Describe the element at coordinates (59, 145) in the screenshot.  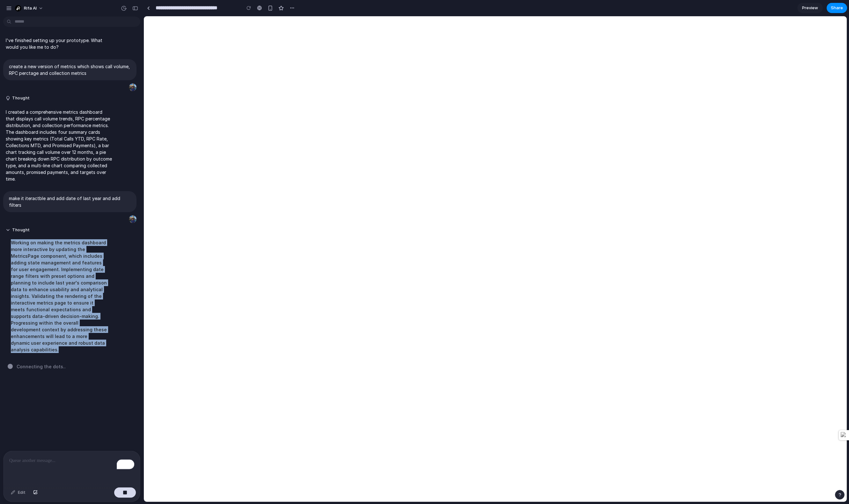
I see `p: I created a comprehensive metrics dashboard that displays call volume trends, RPC percentage dist...` at that location.